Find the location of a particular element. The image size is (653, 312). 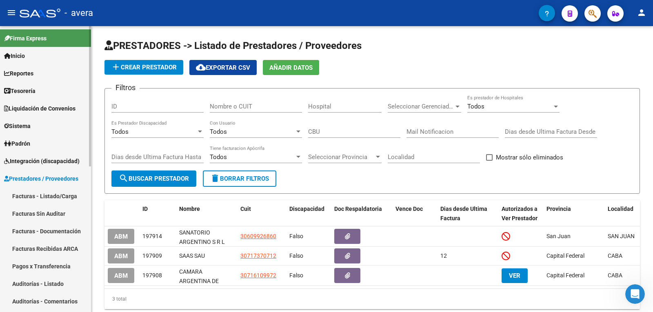

span: Integración (discapacidad) is located at coordinates (42, 161).